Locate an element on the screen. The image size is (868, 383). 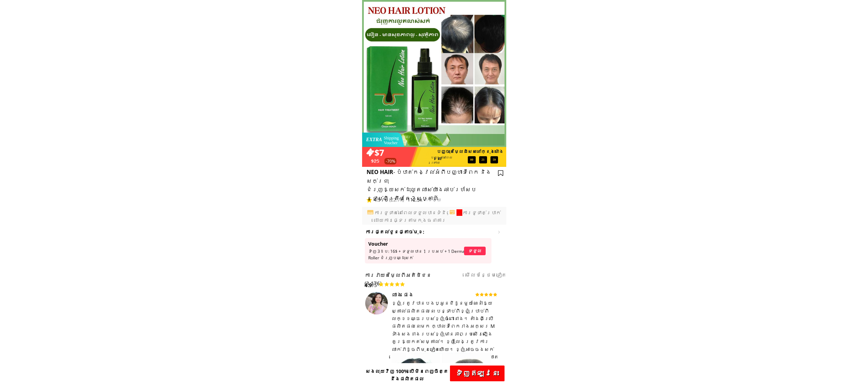
h3: /5 is located at coordinates (373, 285).